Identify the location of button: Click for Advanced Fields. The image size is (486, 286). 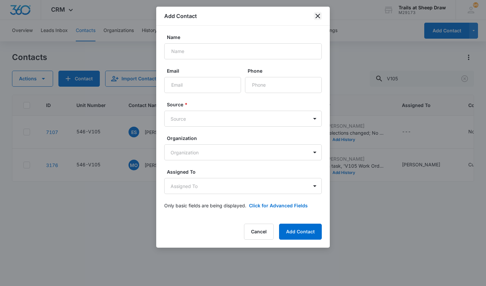
(278, 206).